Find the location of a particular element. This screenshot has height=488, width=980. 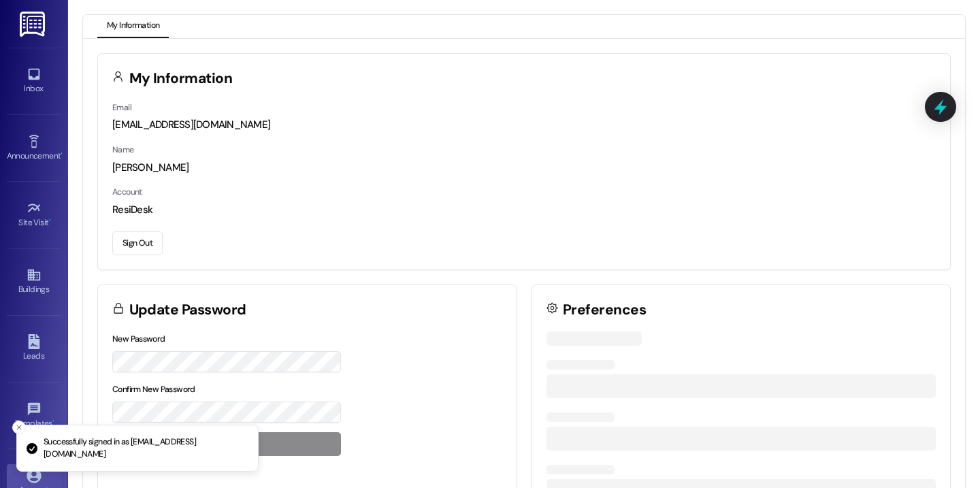

a: Templates • is located at coordinates (34, 416).